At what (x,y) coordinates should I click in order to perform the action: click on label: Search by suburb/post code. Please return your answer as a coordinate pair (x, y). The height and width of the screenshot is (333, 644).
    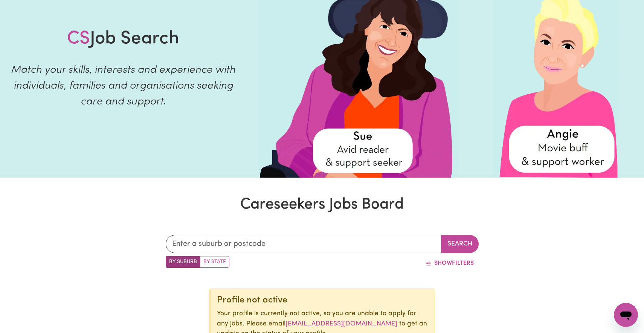
    Looking at the image, I should click on (183, 262).